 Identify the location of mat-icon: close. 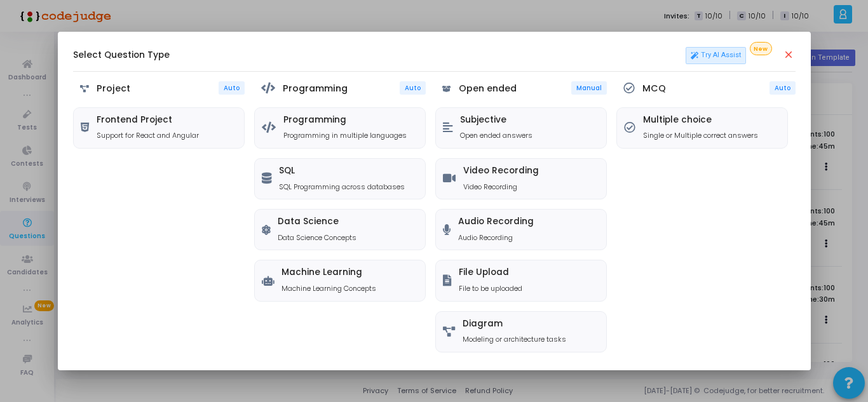
(789, 56).